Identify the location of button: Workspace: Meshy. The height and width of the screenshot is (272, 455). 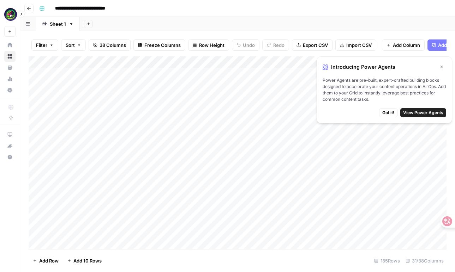
(10, 14).